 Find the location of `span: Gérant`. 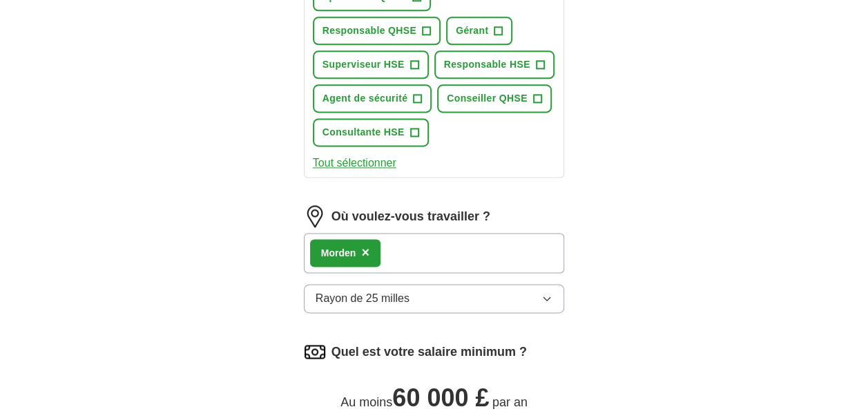

span: Gérant is located at coordinates (471, 30).